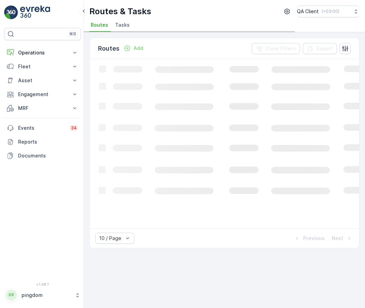 The width and height of the screenshot is (365, 308). I want to click on p: Engagement, so click(42, 94).